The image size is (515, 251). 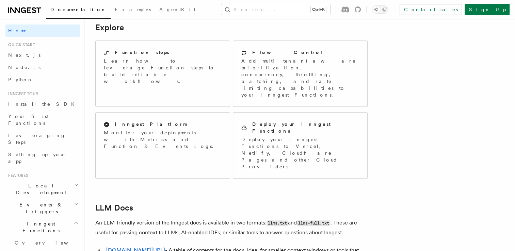 What do you see at coordinates (43, 104) in the screenshot?
I see `span: Install the SDK` at bounding box center [43, 104].